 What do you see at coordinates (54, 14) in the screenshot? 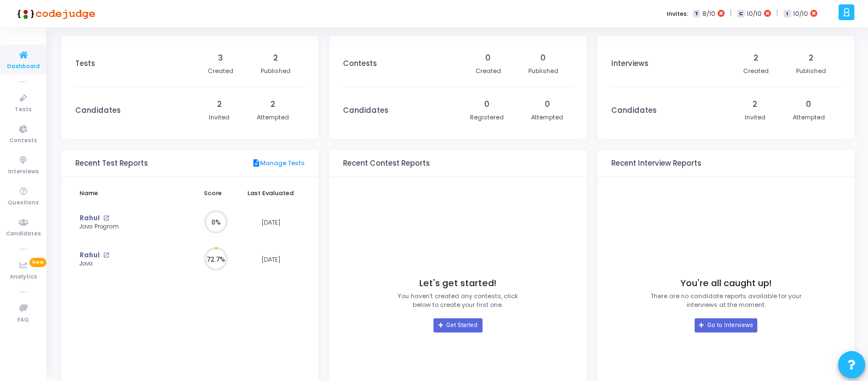
I see `img: logo` at bounding box center [54, 14].